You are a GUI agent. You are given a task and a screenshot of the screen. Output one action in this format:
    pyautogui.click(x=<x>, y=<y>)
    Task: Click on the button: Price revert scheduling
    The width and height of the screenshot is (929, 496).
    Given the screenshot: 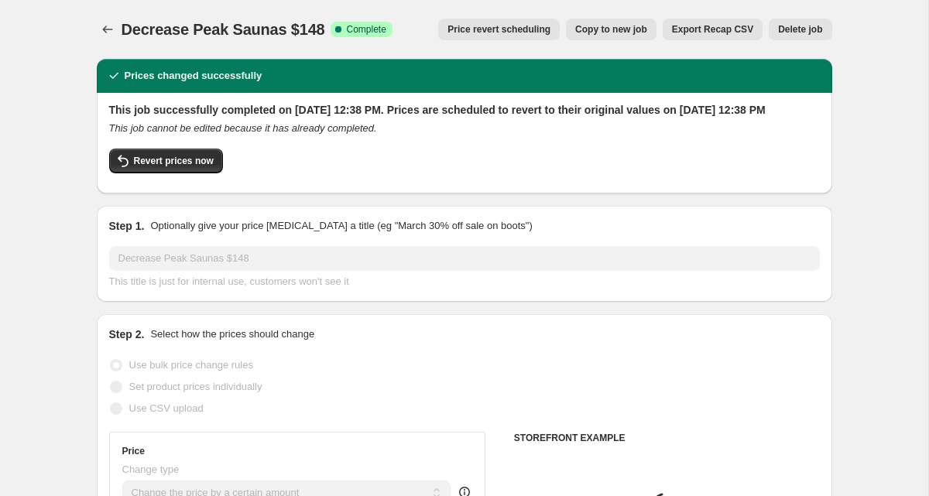 What is the action you would take?
    pyautogui.click(x=498, y=29)
    